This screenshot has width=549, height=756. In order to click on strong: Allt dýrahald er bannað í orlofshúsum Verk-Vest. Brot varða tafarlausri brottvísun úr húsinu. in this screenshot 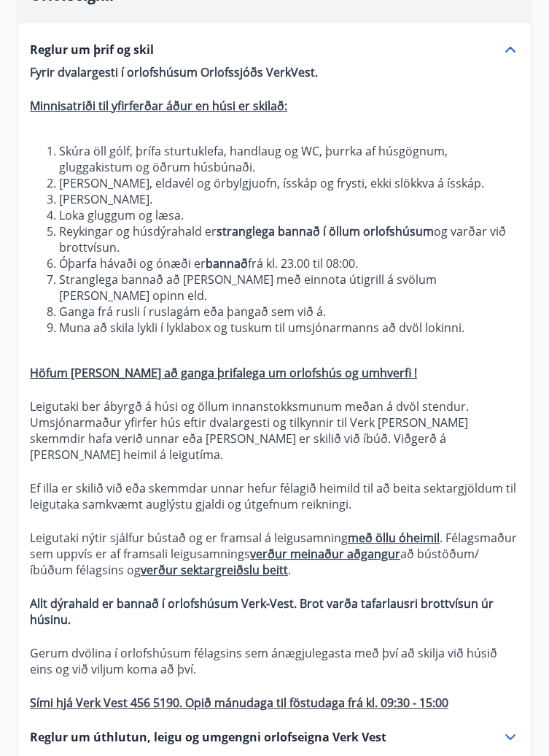, I will do `click(262, 612)`.